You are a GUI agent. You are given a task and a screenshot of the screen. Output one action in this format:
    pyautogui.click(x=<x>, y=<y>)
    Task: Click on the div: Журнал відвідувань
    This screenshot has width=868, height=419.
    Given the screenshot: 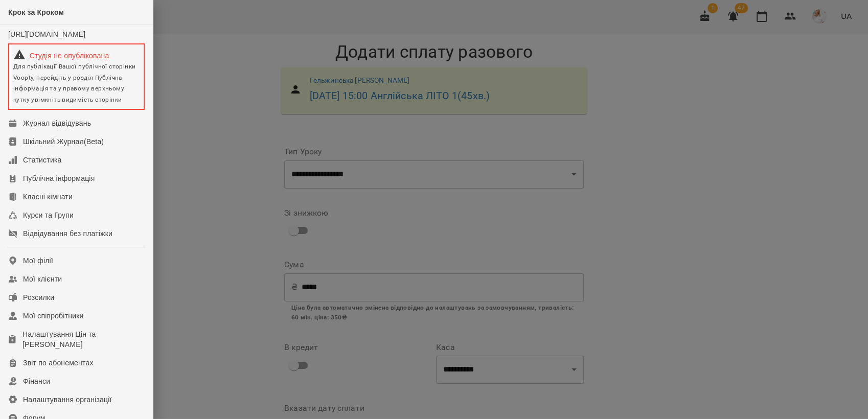 What is the action you would take?
    pyautogui.click(x=56, y=123)
    